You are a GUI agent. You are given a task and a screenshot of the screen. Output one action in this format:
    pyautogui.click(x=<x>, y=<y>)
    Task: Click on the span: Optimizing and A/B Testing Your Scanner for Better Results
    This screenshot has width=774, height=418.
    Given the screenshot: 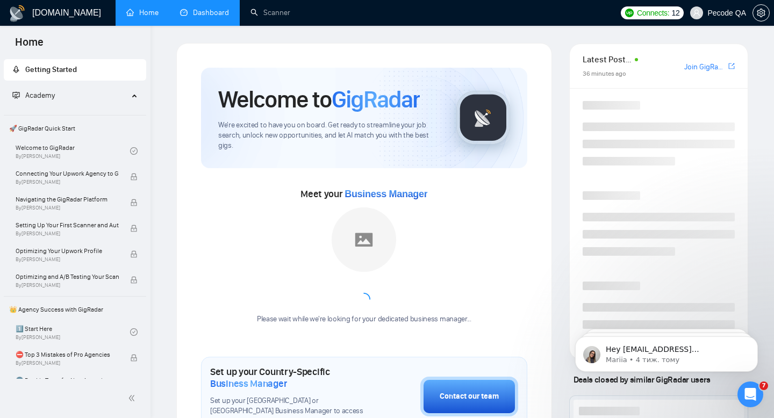 What is the action you would take?
    pyautogui.click(x=67, y=277)
    